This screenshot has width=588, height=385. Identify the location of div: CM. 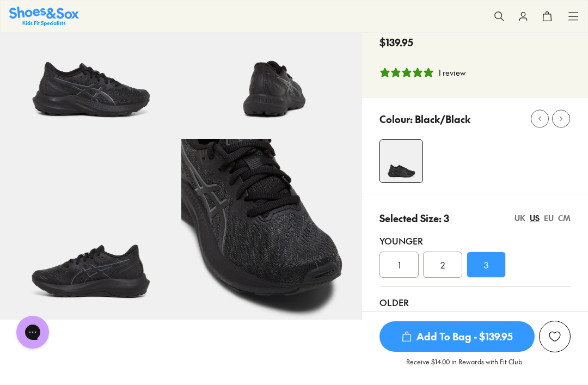
(564, 218).